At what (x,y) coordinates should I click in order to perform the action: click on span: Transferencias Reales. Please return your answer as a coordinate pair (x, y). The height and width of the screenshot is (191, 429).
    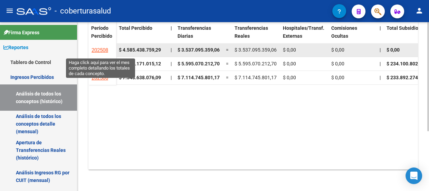
    Looking at the image, I should click on (251, 32).